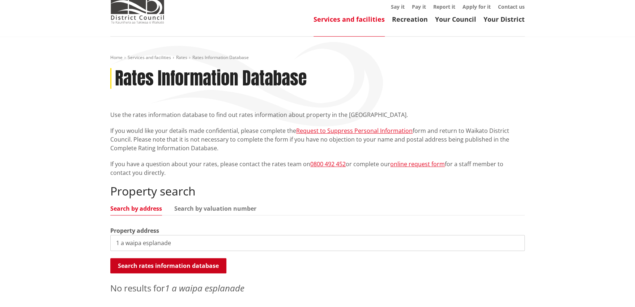 This screenshot has height=307, width=635. What do you see at coordinates (318, 191) in the screenshot?
I see `h2: Property search` at bounding box center [318, 191].